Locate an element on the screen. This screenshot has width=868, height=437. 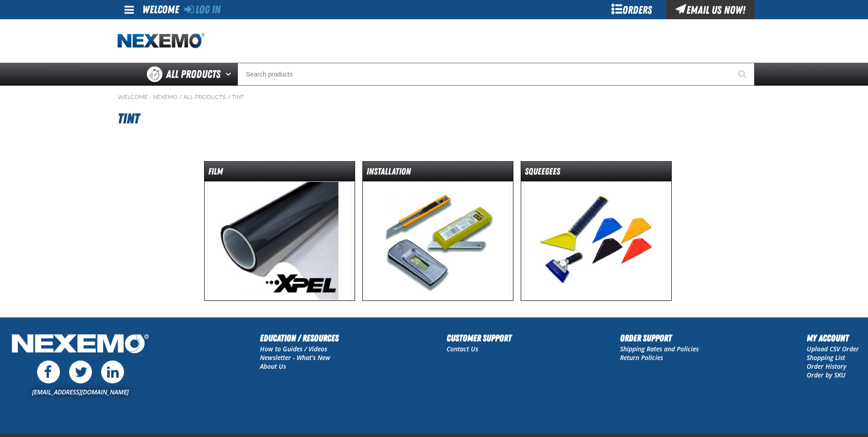
a: Squeegees is located at coordinates (596, 231).